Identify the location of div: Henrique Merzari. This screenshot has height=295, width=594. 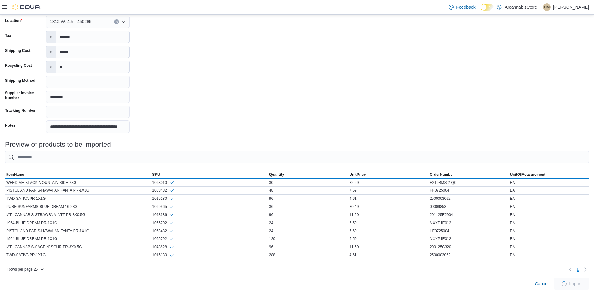
(547, 7).